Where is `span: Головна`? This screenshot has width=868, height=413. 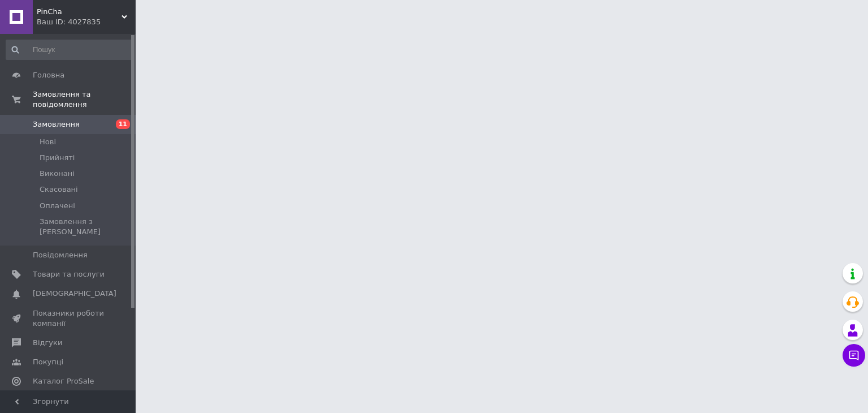
span: Головна is located at coordinates (49, 75).